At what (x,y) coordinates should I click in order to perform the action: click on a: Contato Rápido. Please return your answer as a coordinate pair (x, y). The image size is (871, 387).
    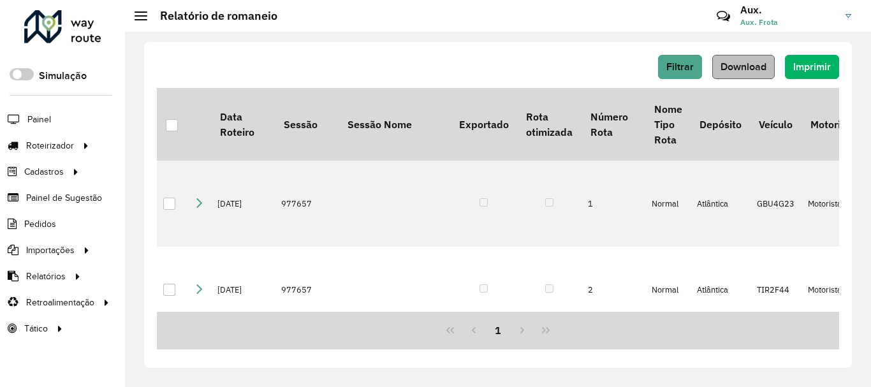
    Looking at the image, I should click on (723, 16).